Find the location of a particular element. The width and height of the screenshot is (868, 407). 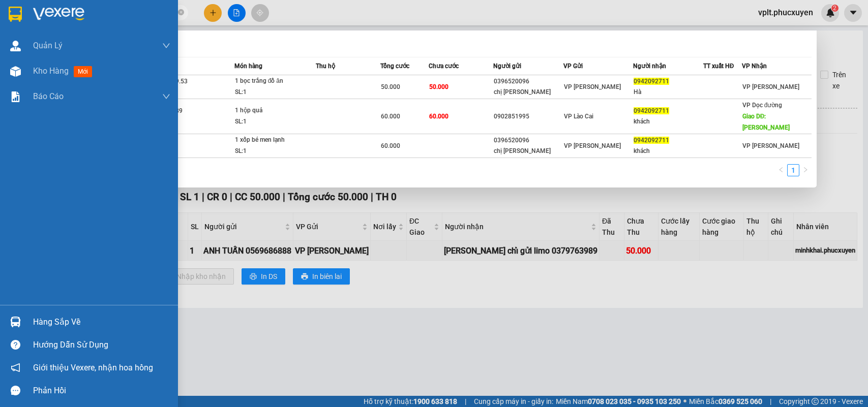

a: 1 is located at coordinates (793, 170).